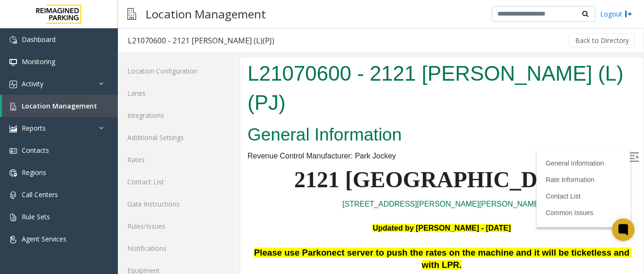 The height and width of the screenshot is (274, 644). Describe the element at coordinates (81, 98) in the screenshot. I see `span: Revenue Control Manufacturer: Park Jockey` at that location.